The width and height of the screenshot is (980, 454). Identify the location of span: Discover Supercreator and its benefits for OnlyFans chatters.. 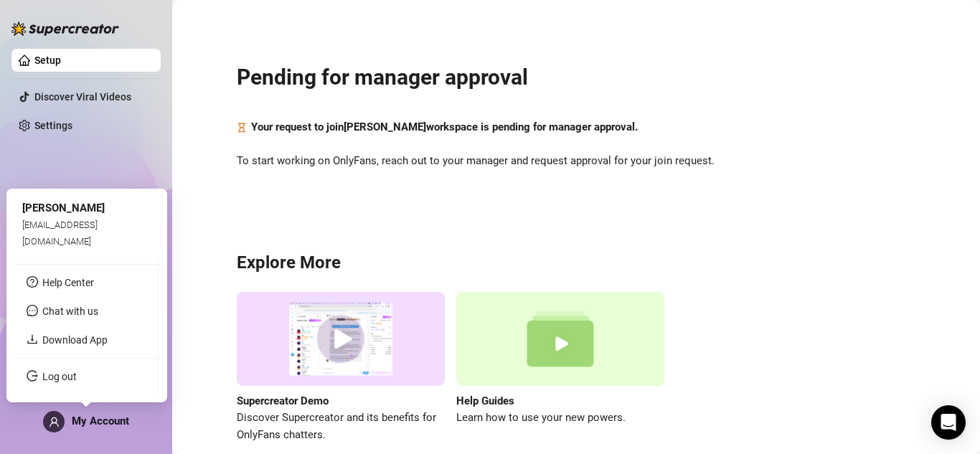
(341, 426).